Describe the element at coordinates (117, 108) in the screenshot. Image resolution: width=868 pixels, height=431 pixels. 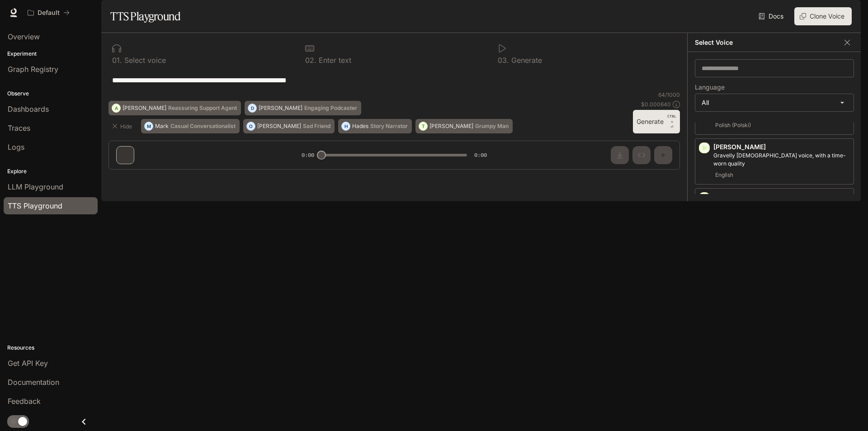
I see `div: A` at that location.